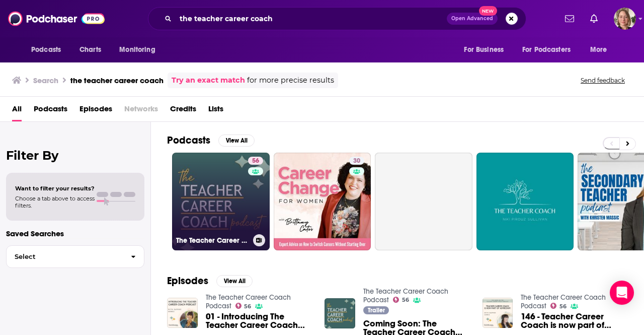  I want to click on span: For Podcasters, so click(547, 50).